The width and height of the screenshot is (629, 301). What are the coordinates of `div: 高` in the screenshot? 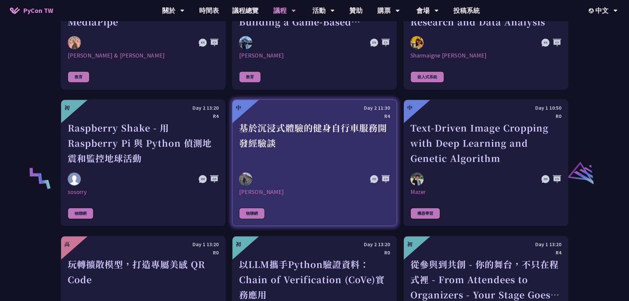 It's located at (67, 244).